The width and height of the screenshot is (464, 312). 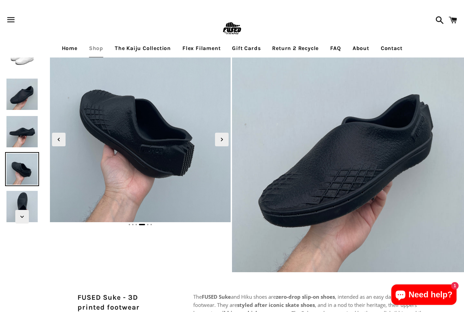 What do you see at coordinates (246, 48) in the screenshot?
I see `a: Gift Cards` at bounding box center [246, 48].